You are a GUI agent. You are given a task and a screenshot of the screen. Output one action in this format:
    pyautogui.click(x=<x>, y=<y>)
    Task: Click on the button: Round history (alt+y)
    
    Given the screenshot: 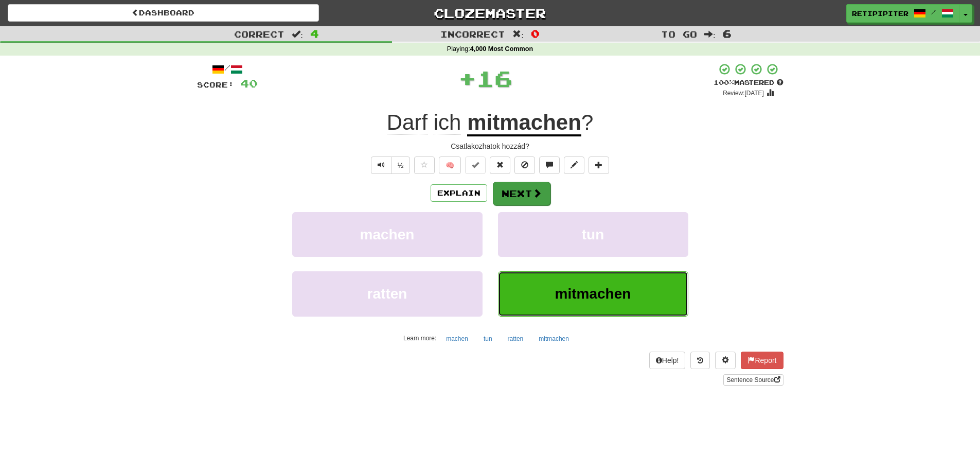 What is the action you would take?
    pyautogui.click(x=700, y=360)
    